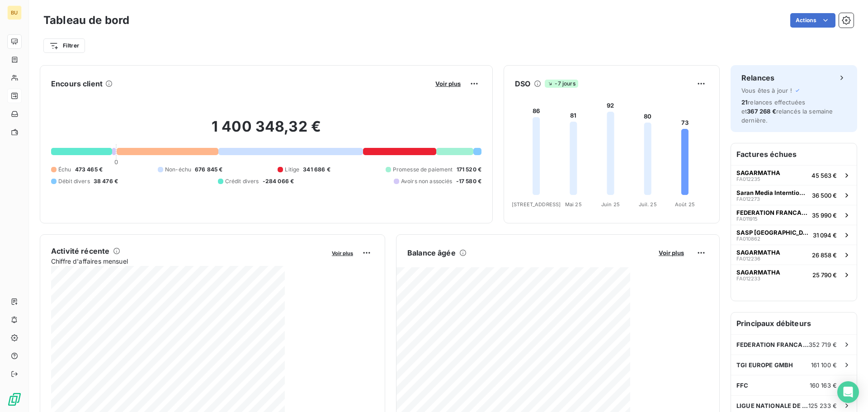 Image resolution: width=868 pixels, height=412 pixels. Describe the element at coordinates (761, 112) in the screenshot. I see `span: 367 268 €` at that location.